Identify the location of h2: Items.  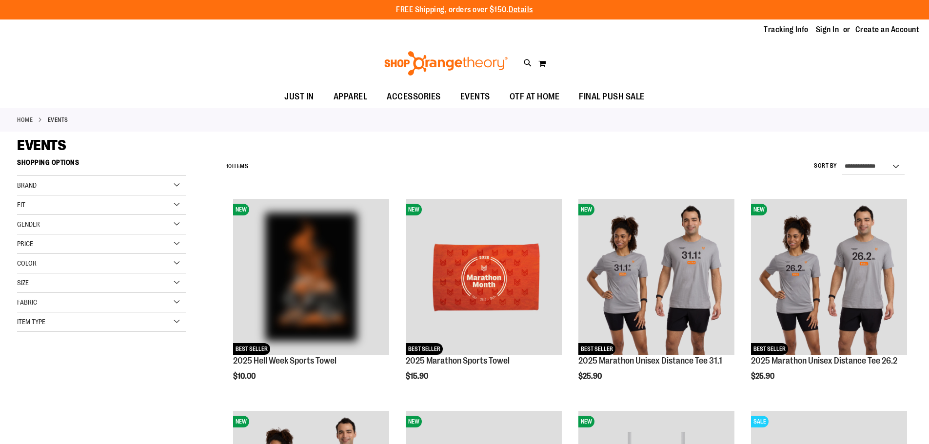
(238, 166).